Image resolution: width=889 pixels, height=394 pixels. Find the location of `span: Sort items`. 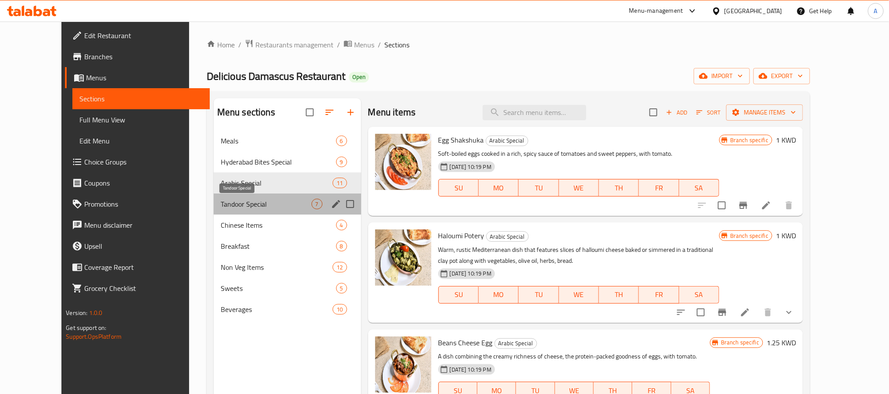

span: Sort items is located at coordinates (708, 112).